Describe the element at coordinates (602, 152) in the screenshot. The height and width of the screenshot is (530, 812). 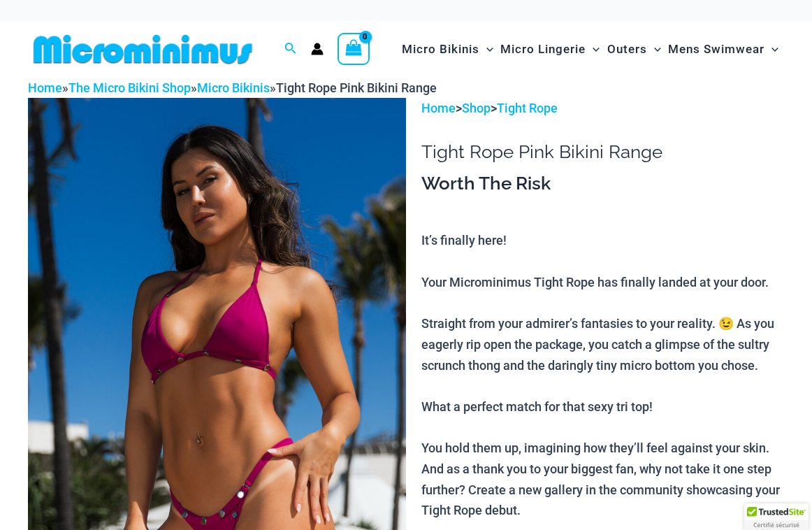
I see `h1: Tight Rope Pink Bikini Range` at that location.